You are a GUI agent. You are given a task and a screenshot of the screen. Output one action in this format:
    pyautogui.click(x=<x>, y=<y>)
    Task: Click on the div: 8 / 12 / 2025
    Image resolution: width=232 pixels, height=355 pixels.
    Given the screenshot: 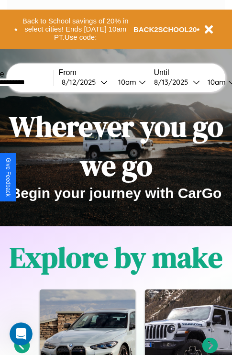 What is the action you would take?
    pyautogui.click(x=81, y=82)
    